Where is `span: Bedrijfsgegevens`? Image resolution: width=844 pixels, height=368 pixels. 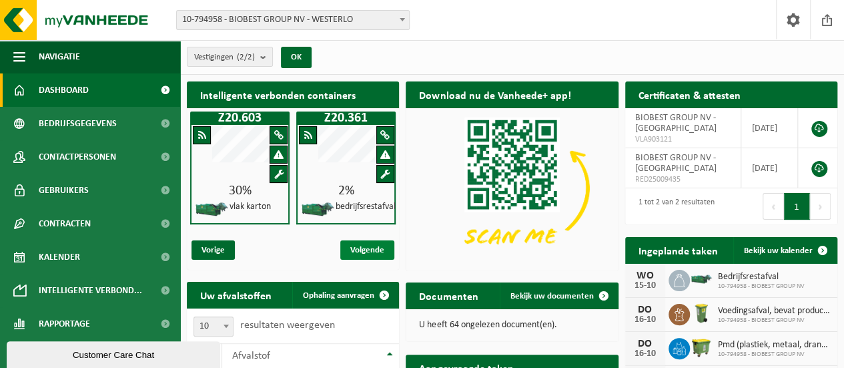
span: Bedrijfsgegevens is located at coordinates (77, 123).